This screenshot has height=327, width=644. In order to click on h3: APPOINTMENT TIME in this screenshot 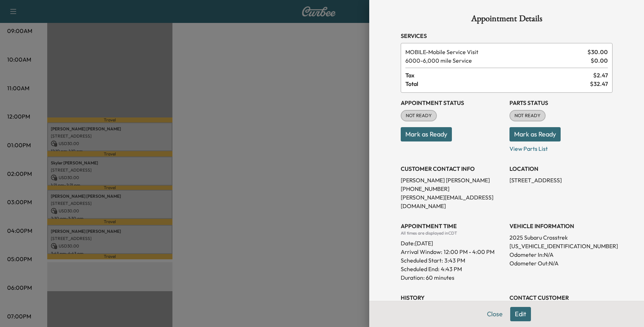, I will do `click(453, 226)`.